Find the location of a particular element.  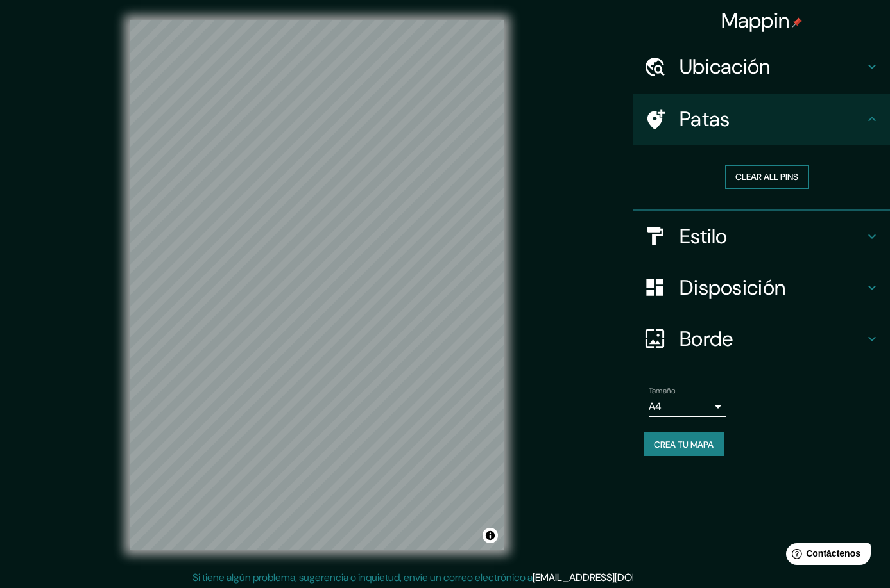

div: Borde is located at coordinates (761, 339).